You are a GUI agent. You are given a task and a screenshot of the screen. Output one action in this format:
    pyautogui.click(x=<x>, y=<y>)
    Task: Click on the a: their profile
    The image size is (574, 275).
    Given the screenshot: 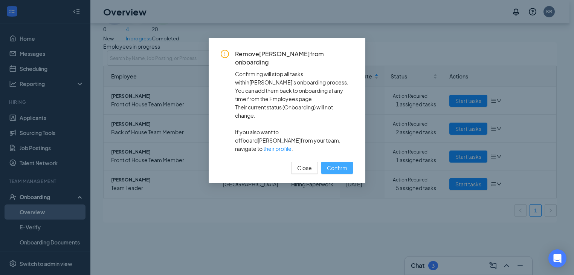 What is the action you would take?
    pyautogui.click(x=277, y=148)
    